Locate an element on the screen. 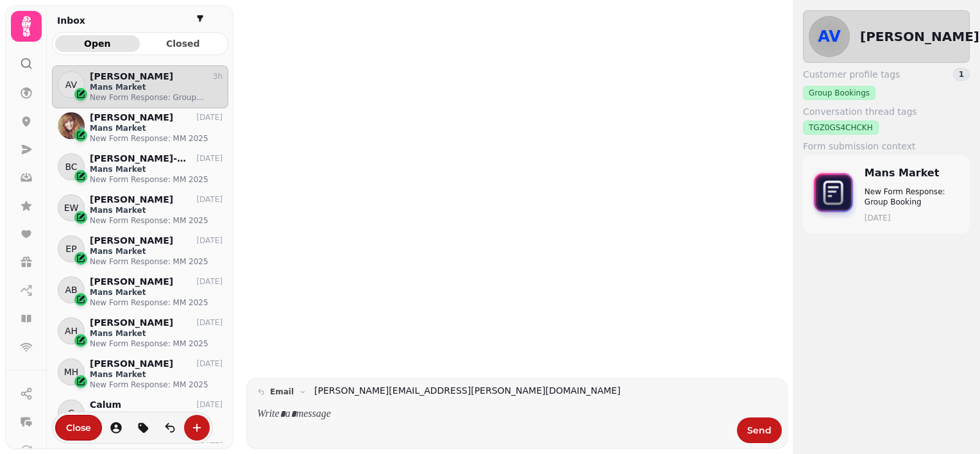  span: Close is located at coordinates (79, 428).